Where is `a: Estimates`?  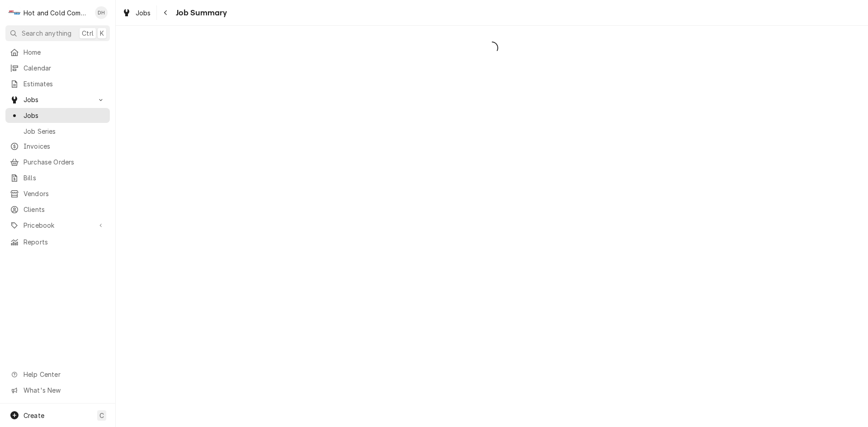
a: Estimates is located at coordinates (57, 83).